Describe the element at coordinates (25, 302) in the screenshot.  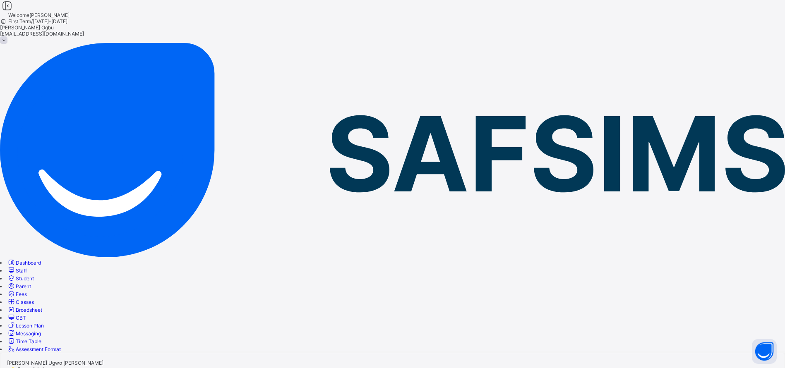
I see `span: Classes` at that location.